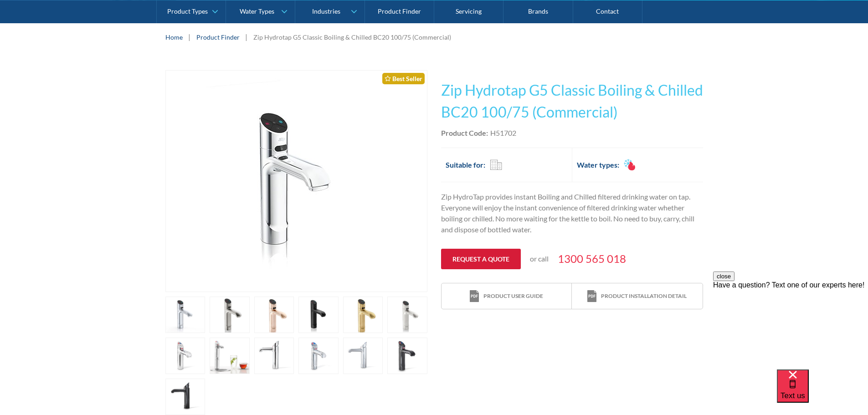  I want to click on div: H51702, so click(503, 133).